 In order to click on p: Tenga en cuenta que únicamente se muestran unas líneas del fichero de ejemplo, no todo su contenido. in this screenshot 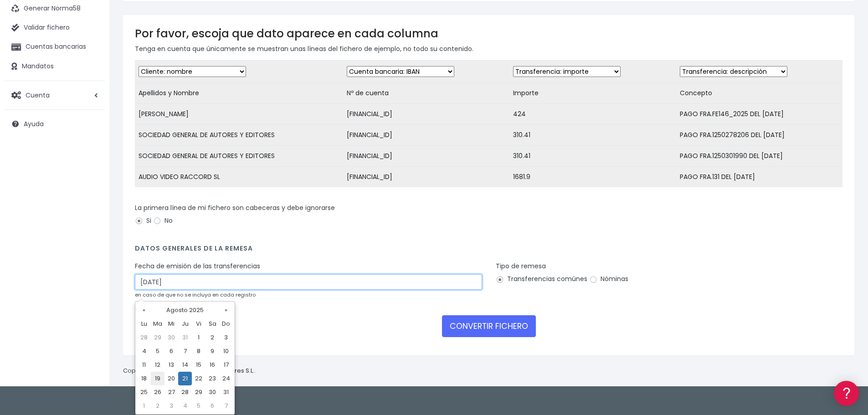, I will do `click(489, 49)`.